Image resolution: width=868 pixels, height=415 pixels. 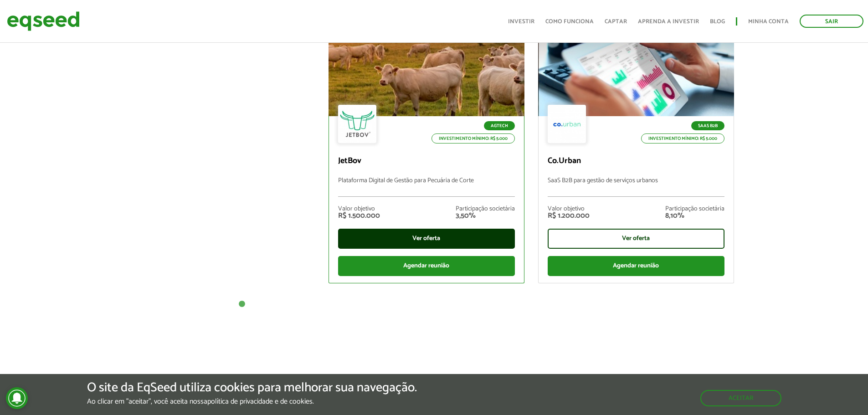 What do you see at coordinates (252, 402) in the screenshot?
I see `p: Ao clicar em "aceitar", você aceita nossa .` at bounding box center [252, 402].